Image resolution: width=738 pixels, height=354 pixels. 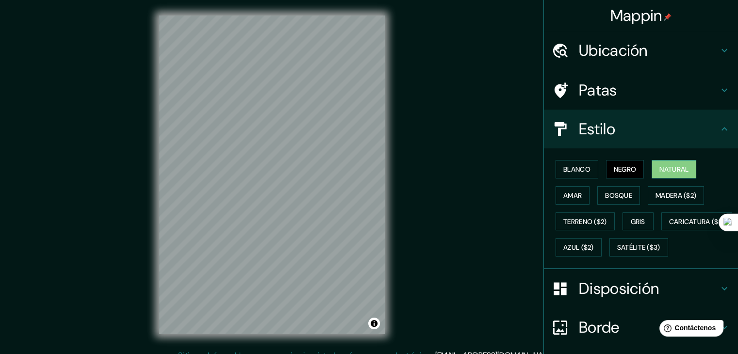 What do you see at coordinates (641, 129) in the screenshot?
I see `div: Estilo` at bounding box center [641, 129].